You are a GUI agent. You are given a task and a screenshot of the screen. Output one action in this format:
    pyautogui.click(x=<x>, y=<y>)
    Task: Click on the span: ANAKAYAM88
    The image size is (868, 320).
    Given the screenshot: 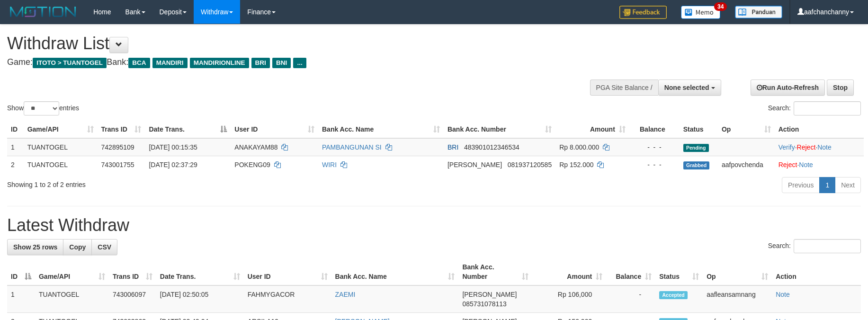 What is the action you would take?
    pyautogui.click(x=256, y=147)
    